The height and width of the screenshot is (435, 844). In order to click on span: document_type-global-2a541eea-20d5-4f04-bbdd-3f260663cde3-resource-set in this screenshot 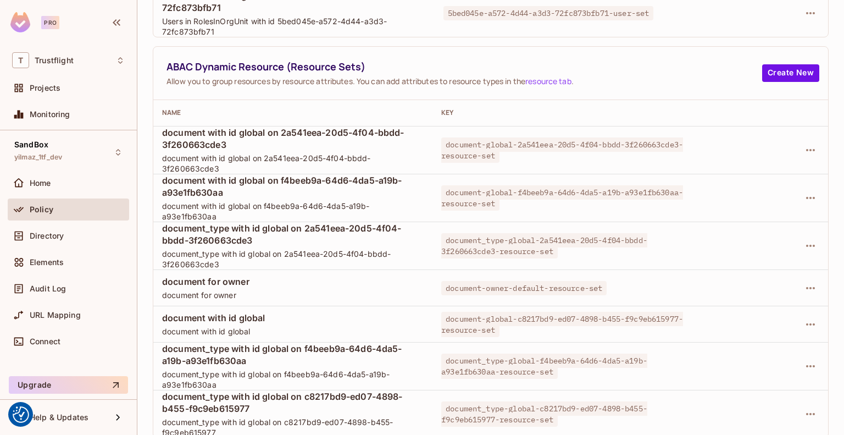, I will do `click(544, 246)`.